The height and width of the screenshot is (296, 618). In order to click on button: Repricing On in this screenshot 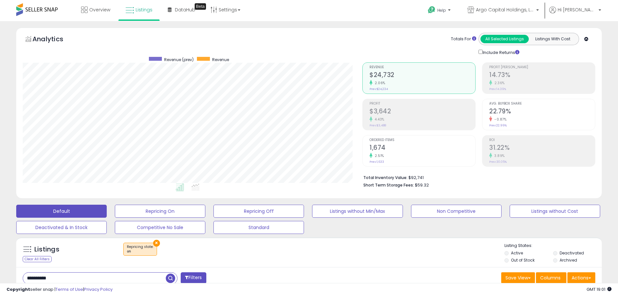, I will do `click(160, 211)`.